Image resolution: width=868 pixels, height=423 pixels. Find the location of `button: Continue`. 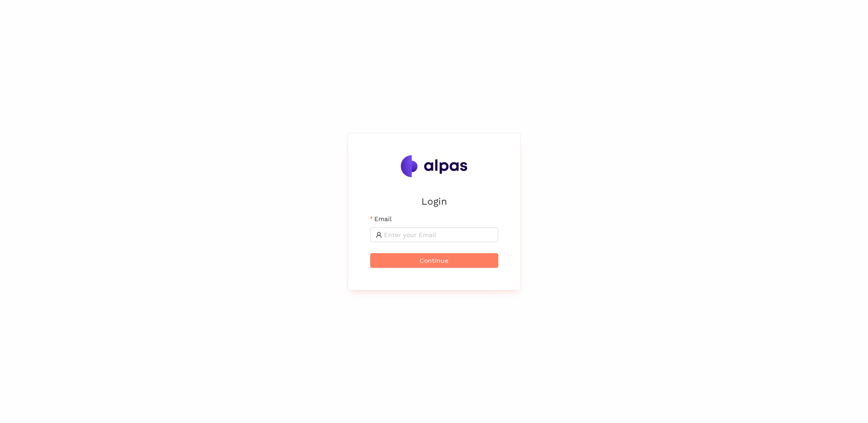

button: Continue is located at coordinates (434, 261).